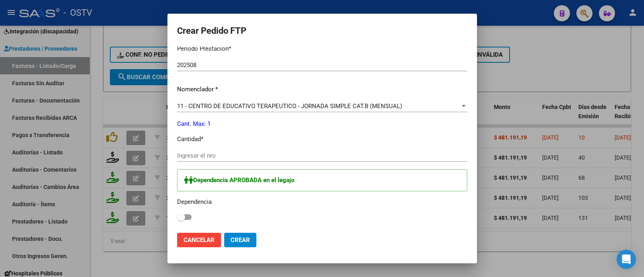 The image size is (644, 277). Describe the element at coordinates (240, 240) in the screenshot. I see `button: Crear` at that location.